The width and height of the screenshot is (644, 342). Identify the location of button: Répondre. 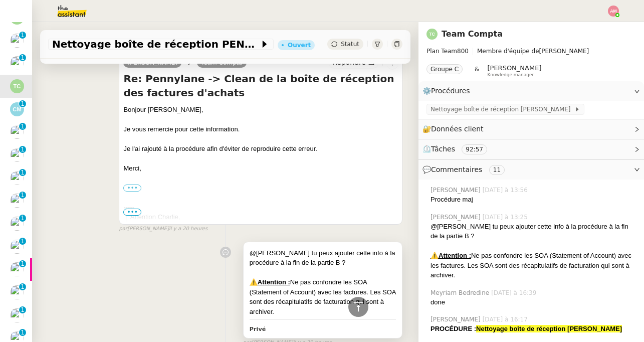
(354, 62).